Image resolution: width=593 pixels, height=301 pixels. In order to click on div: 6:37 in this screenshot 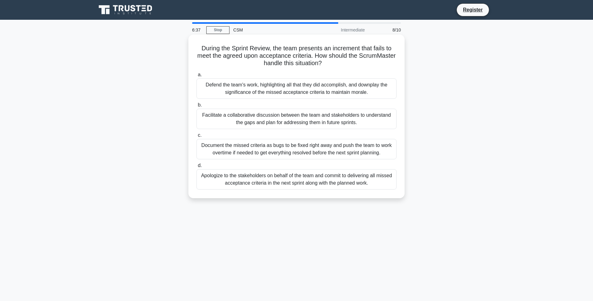, I will do `click(197, 30)`.